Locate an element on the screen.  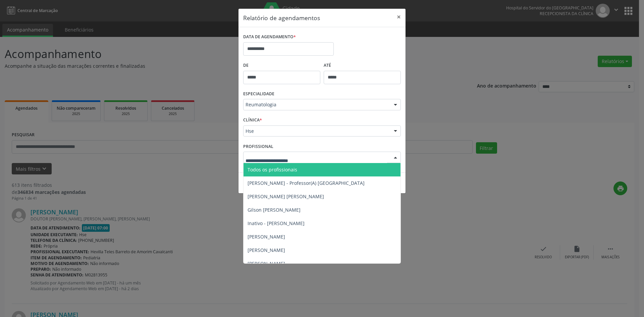
label: De is located at coordinates (282, 66).